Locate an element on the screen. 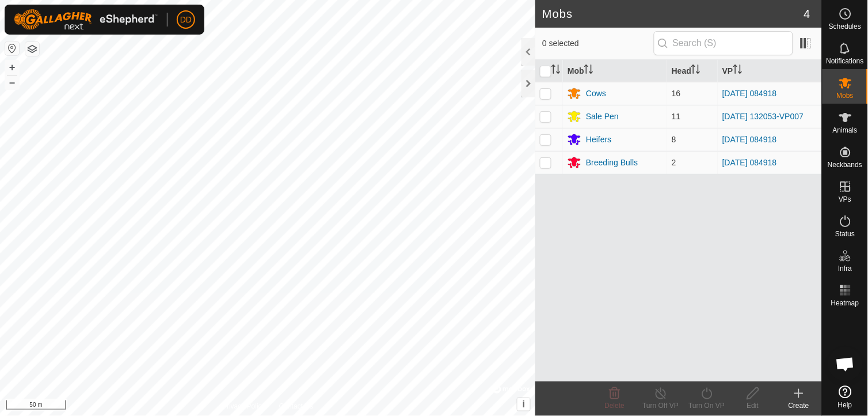  span: 11 is located at coordinates (677, 116).